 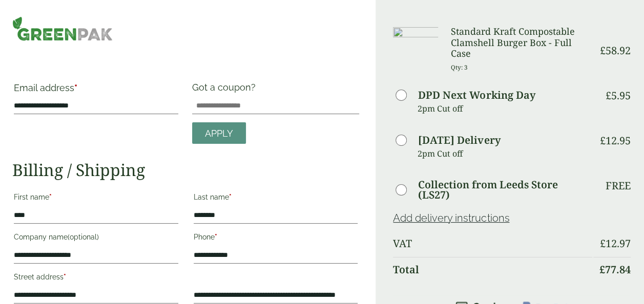 I want to click on bdi: 12.95, so click(x=615, y=140).